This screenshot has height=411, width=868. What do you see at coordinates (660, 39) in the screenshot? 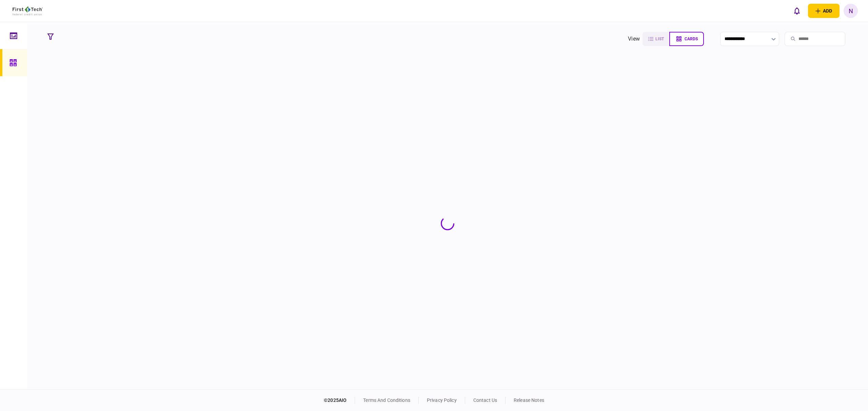
I see `span: list` at bounding box center [660, 39].